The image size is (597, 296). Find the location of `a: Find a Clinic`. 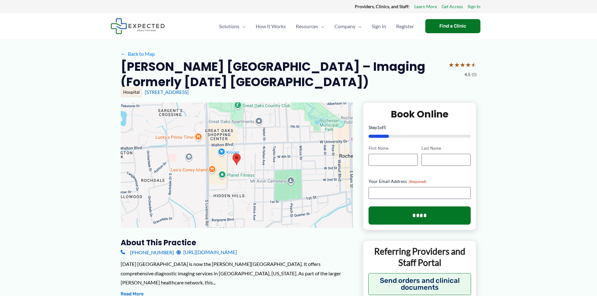

a: Find a Clinic is located at coordinates (453, 26).